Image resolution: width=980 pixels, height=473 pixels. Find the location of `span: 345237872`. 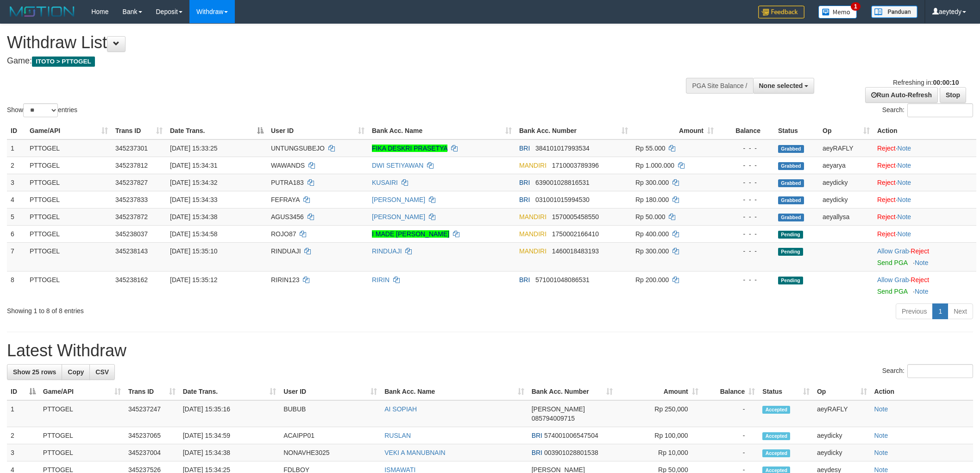

span: 345237872 is located at coordinates (132, 217).